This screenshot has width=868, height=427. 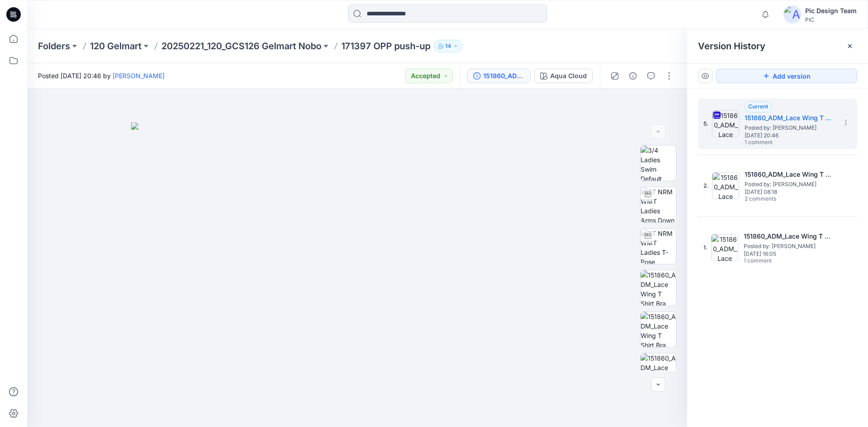 I want to click on img: 151860_ADM_Lace Wing T Shirt Bra 1_Aqua Cloud_Left, so click(x=658, y=329).